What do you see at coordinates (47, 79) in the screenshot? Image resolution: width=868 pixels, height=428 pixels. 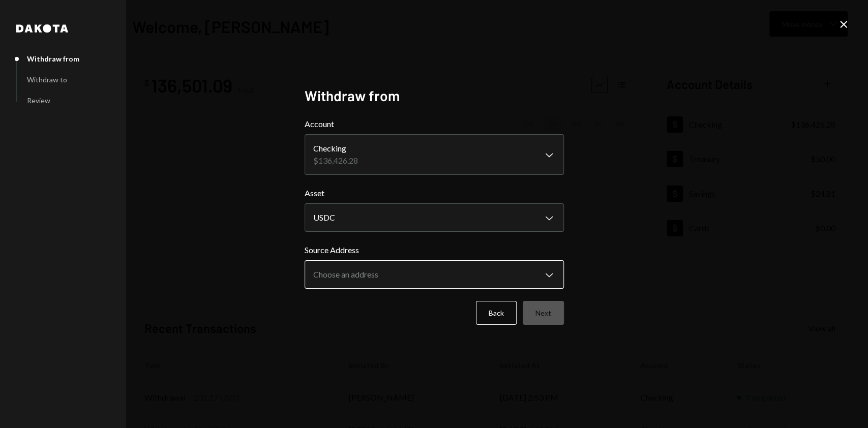 I see `div: Withdraw to` at bounding box center [47, 79].